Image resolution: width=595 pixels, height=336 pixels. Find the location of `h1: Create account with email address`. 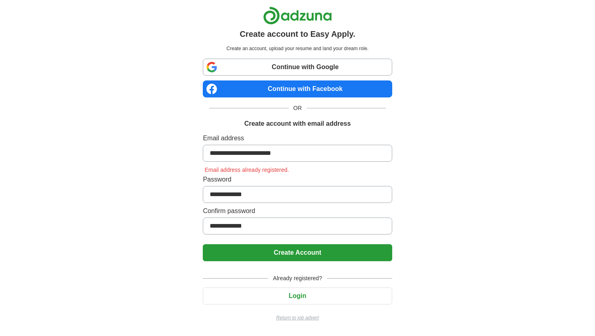

h1: Create account with email address is located at coordinates (297, 124).